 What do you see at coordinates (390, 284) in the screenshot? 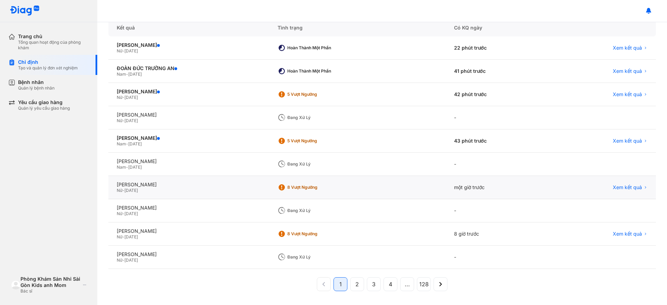
I see `button: 4` at bounding box center [390, 284].